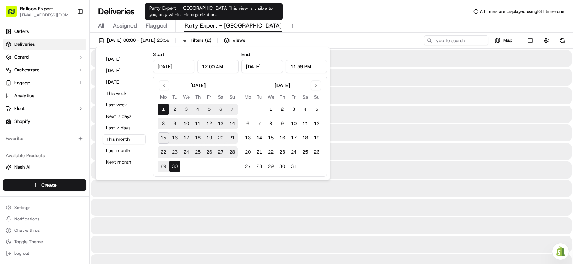 The image size is (573, 264). What do you see at coordinates (174, 67) in the screenshot?
I see `input: Date` at bounding box center [174, 67].